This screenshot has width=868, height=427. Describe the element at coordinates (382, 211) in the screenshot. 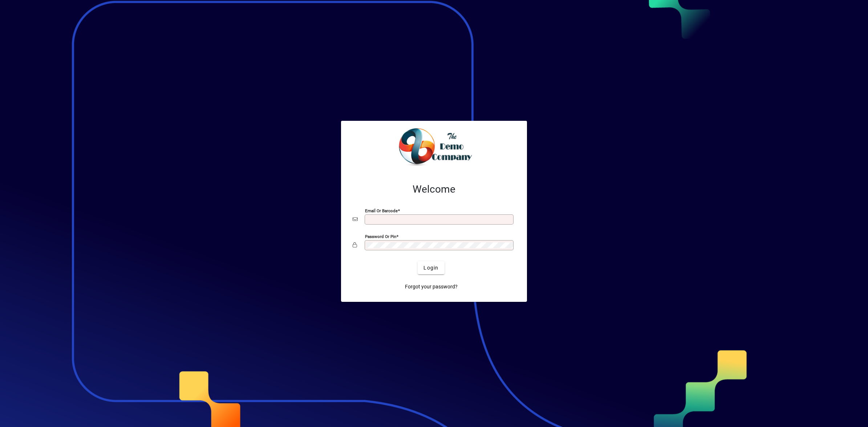

I see `mat-label: Email or Barcode` at that location.